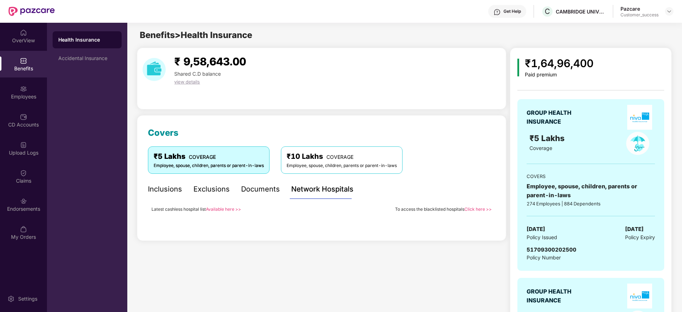 This screenshot has height=312, width=682. I want to click on img: policyIcon, so click(638, 143).